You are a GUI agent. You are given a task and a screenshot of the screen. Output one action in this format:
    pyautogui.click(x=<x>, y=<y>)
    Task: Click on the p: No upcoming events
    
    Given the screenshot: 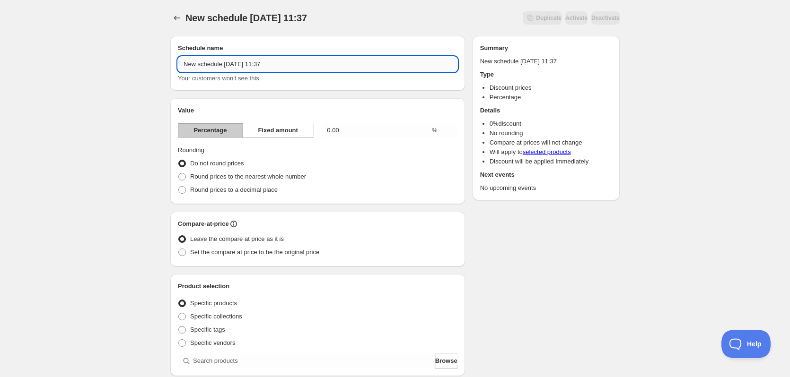 What is the action you would take?
    pyautogui.click(x=546, y=188)
    